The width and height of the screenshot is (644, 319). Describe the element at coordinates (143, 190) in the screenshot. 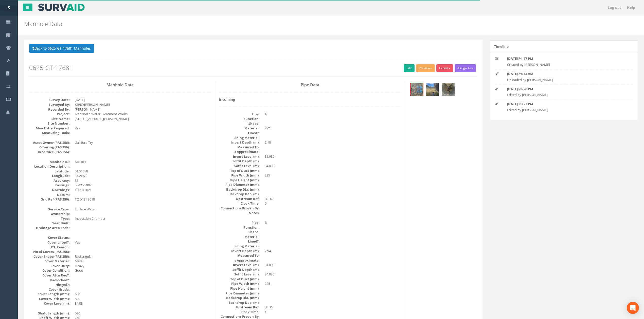

I see `dd: 180183.021` at that location.